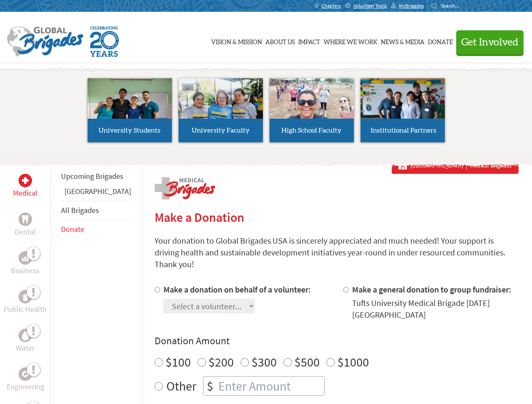 This screenshot has height=404, width=532. I want to click on a: DentalDental, so click(25, 225).